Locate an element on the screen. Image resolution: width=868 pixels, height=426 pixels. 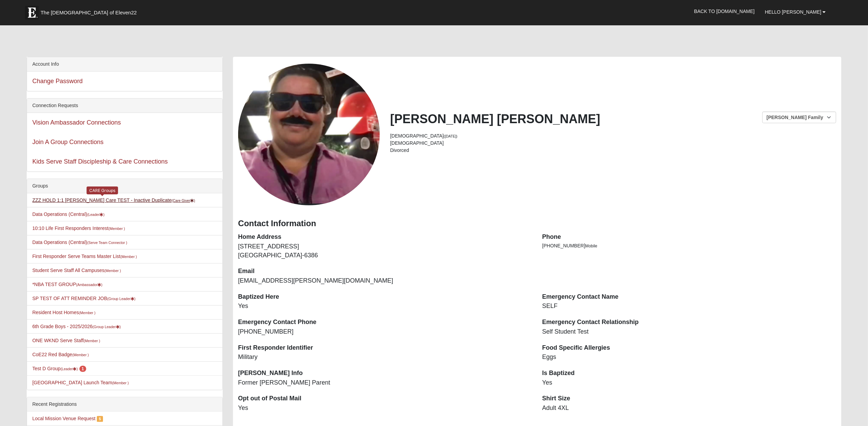
a: *NBA TEST GROUP(Ambassador) is located at coordinates (67, 285).